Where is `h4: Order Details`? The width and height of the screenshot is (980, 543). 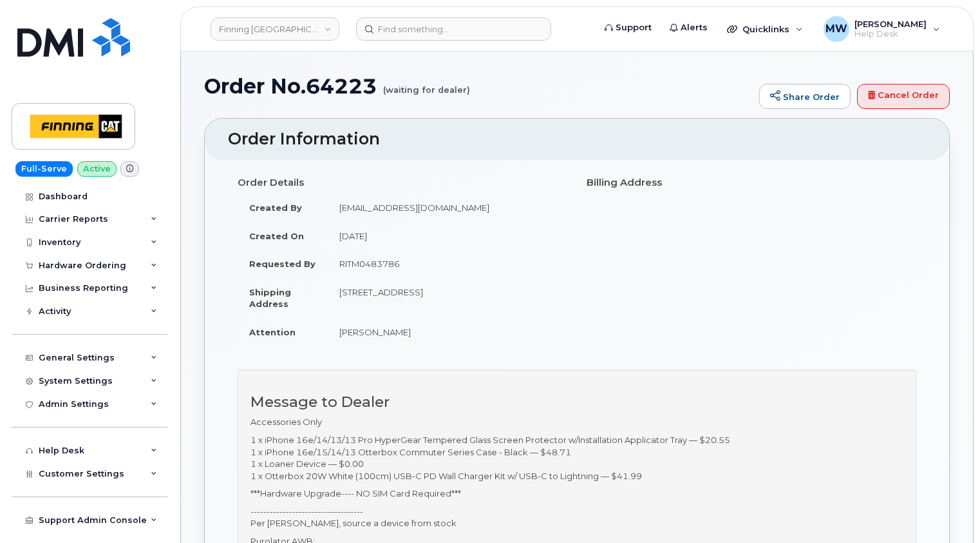
h4: Order Details is located at coordinates (402, 183).